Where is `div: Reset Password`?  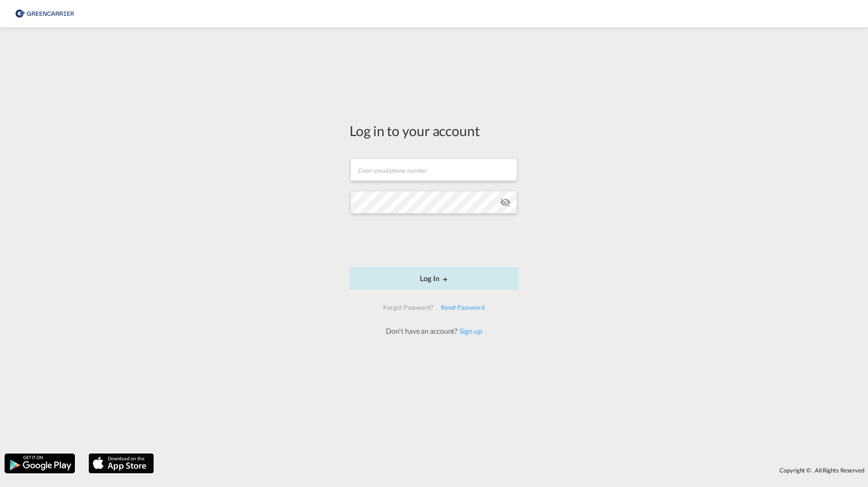
div: Reset Password is located at coordinates (463, 308).